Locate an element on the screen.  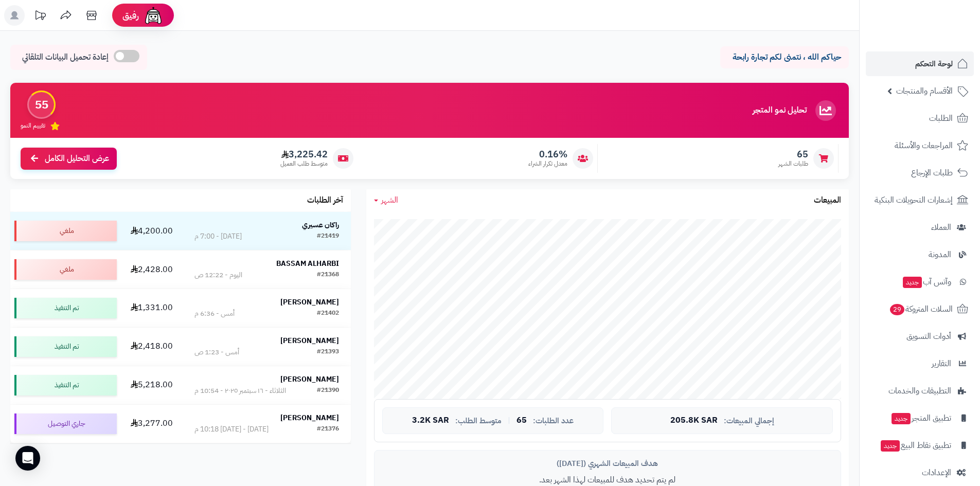
a: المدونة is located at coordinates (919, 255).